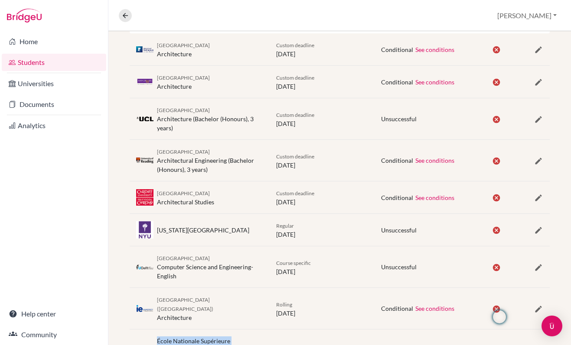 This screenshot has width=571, height=345. I want to click on img: gb_m20_yqkc7cih.png, so click(145, 82).